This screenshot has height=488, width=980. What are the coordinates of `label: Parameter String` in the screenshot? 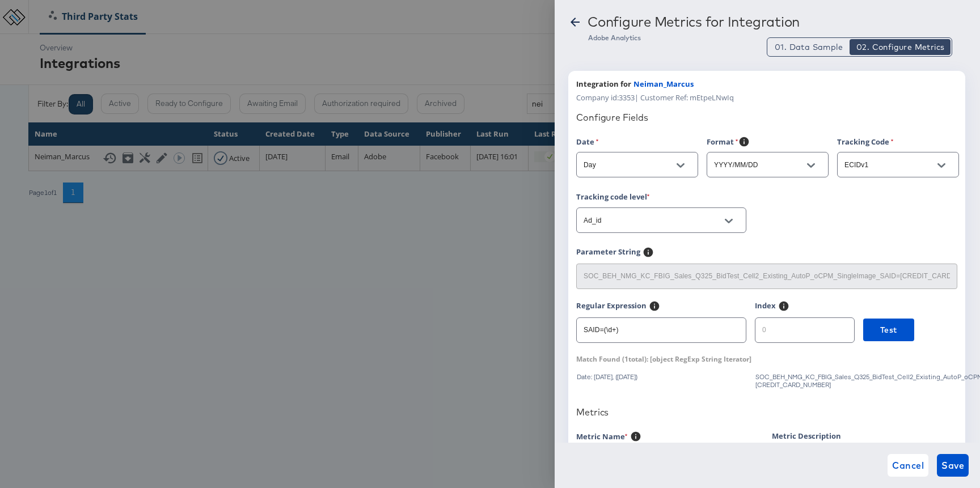 It's located at (608, 253).